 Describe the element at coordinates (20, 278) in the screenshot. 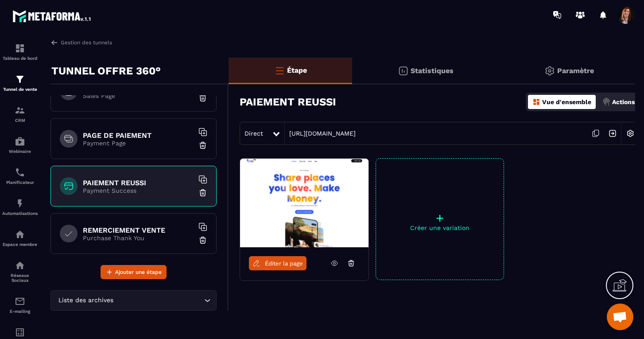

I see `p: Réseaux Sociaux` at that location.